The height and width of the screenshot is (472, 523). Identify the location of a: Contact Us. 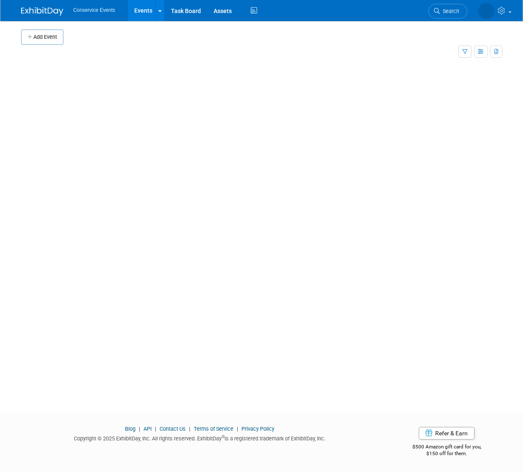
(173, 429).